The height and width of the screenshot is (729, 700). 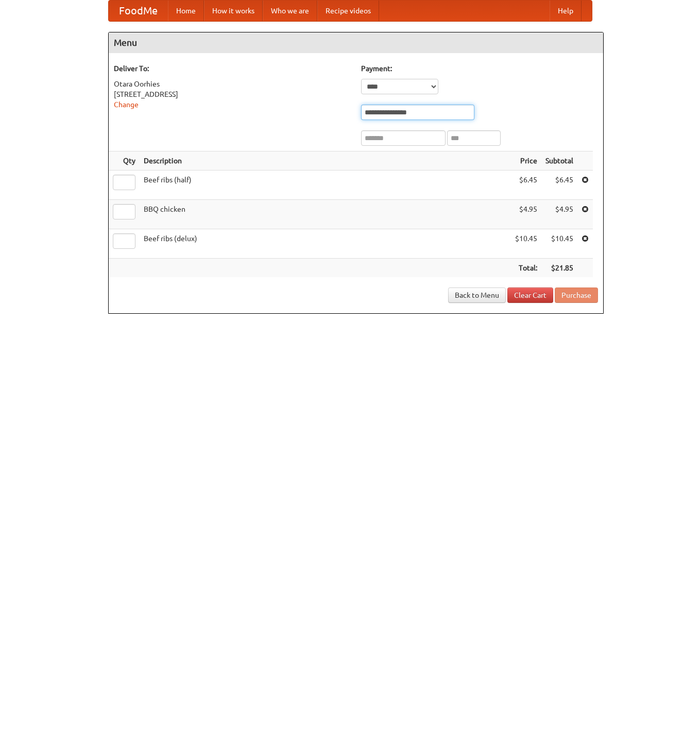 I want to click on a: Change, so click(x=126, y=105).